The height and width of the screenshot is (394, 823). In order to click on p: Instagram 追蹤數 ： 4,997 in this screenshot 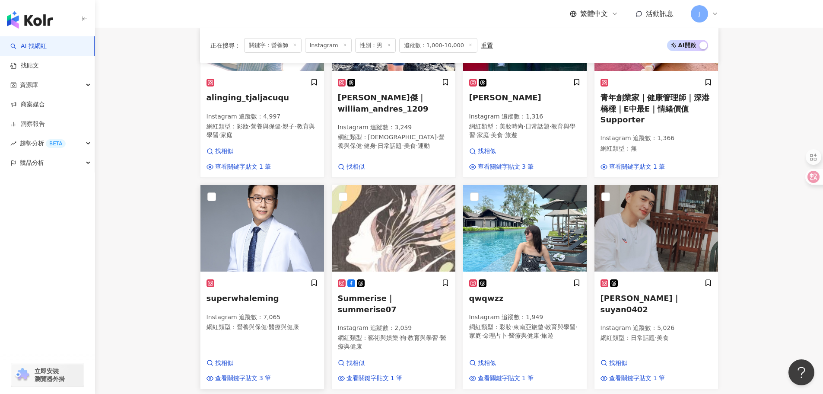, I will do `click(262, 117)`.